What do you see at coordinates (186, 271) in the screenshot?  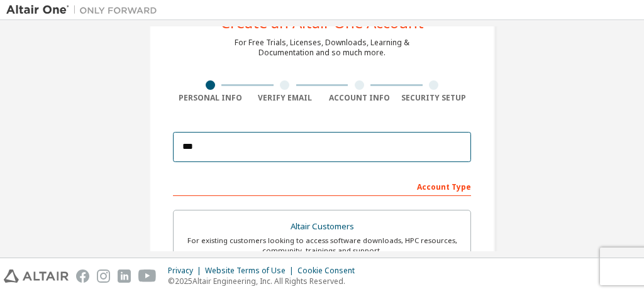 I see `div: Privacy` at bounding box center [186, 271].